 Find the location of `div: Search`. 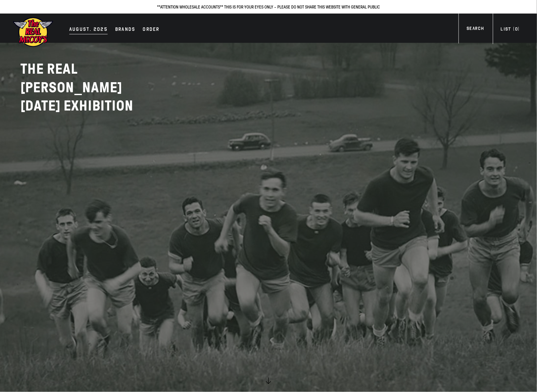

div: Search is located at coordinates (475, 29).